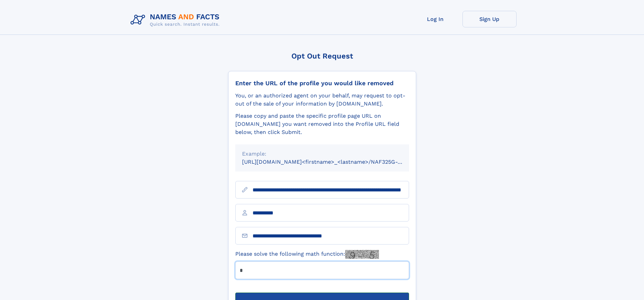 This screenshot has height=300, width=644. I want to click on a: Log In, so click(436, 19).